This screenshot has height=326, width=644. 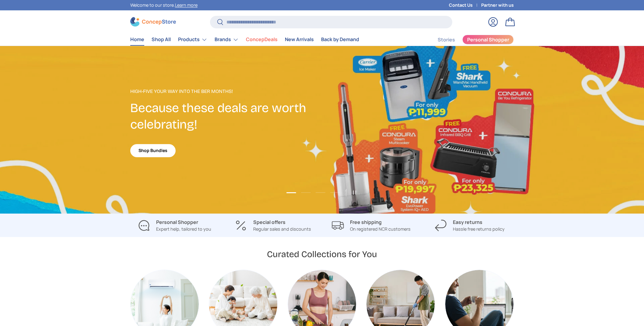 What do you see at coordinates (186, 5) in the screenshot?
I see `a: Learn more` at bounding box center [186, 5].